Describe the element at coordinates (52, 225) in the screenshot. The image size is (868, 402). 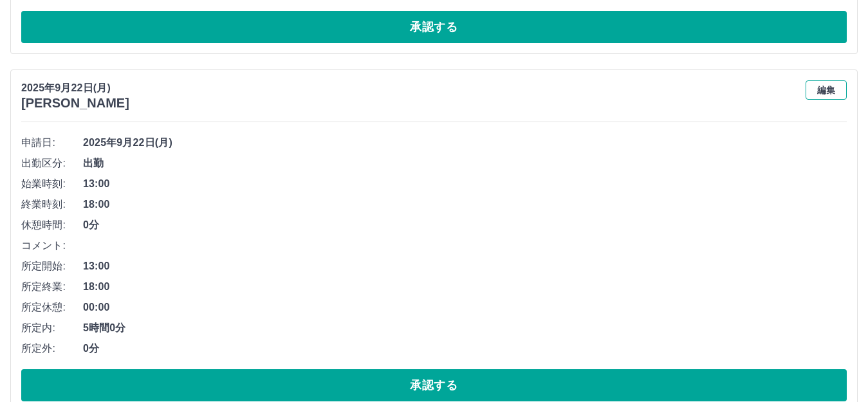
I see `span: 休憩時間:` at that location.